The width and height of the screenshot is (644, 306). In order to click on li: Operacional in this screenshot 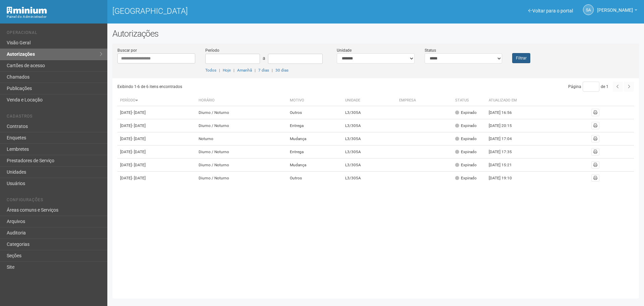, I will do `click(54, 34)`.